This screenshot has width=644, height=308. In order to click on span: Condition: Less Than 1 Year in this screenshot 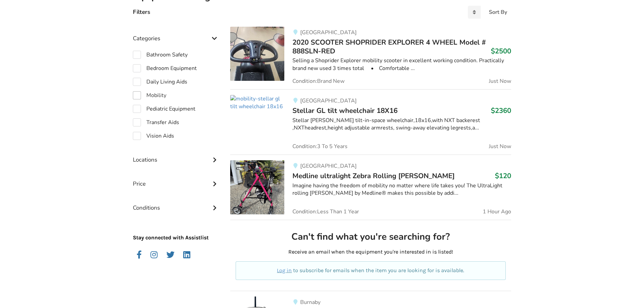, I will do `click(326, 212)`.